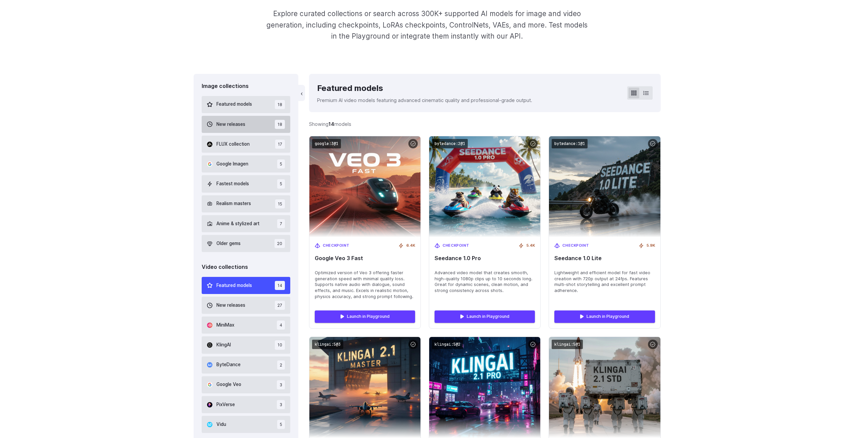 Image resolution: width=854 pixels, height=438 pixels. What do you see at coordinates (246, 243) in the screenshot?
I see `button: Older gems 20` at bounding box center [246, 243].